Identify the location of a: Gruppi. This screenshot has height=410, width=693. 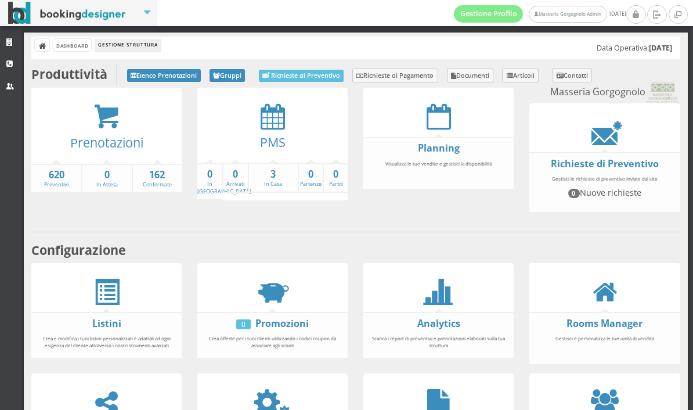
(227, 75).